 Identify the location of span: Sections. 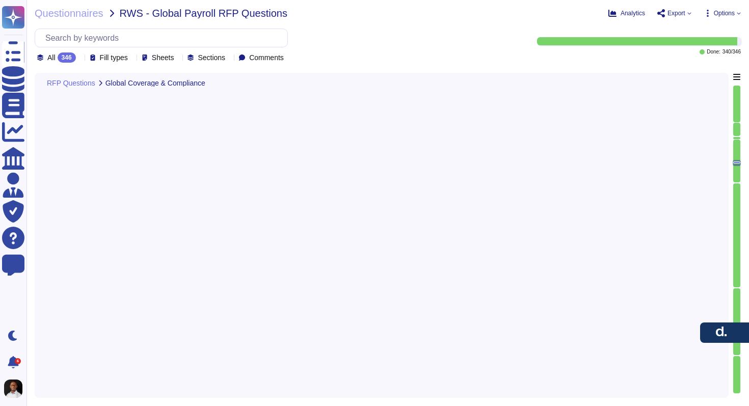
(212, 58).